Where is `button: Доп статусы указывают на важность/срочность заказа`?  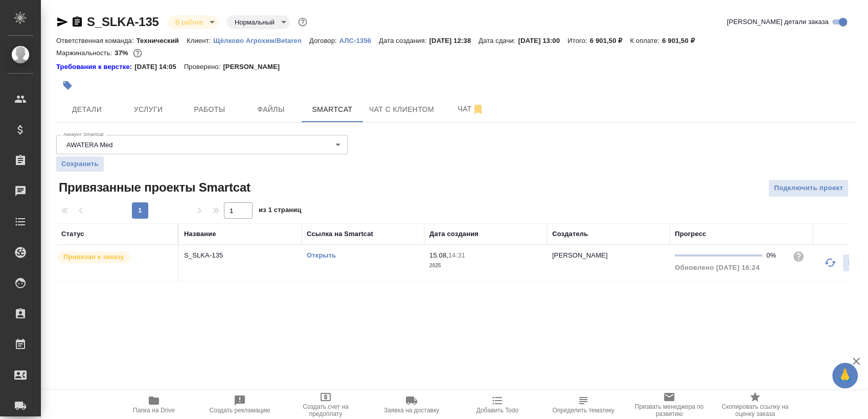 button: Доп статусы указывают на важность/срочность заказа is located at coordinates (303, 22).